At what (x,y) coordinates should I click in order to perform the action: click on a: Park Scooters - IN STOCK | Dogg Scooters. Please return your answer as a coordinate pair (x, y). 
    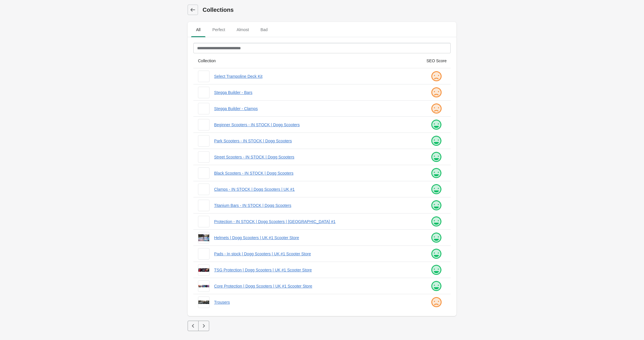
    Looking at the image, I should click on (316, 141).